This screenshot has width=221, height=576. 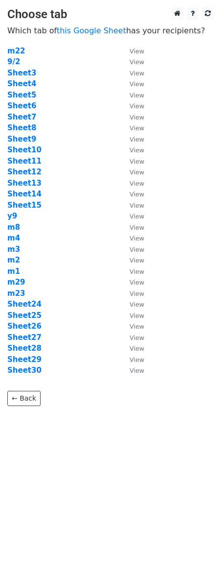 I want to click on strong: m3, so click(x=14, y=249).